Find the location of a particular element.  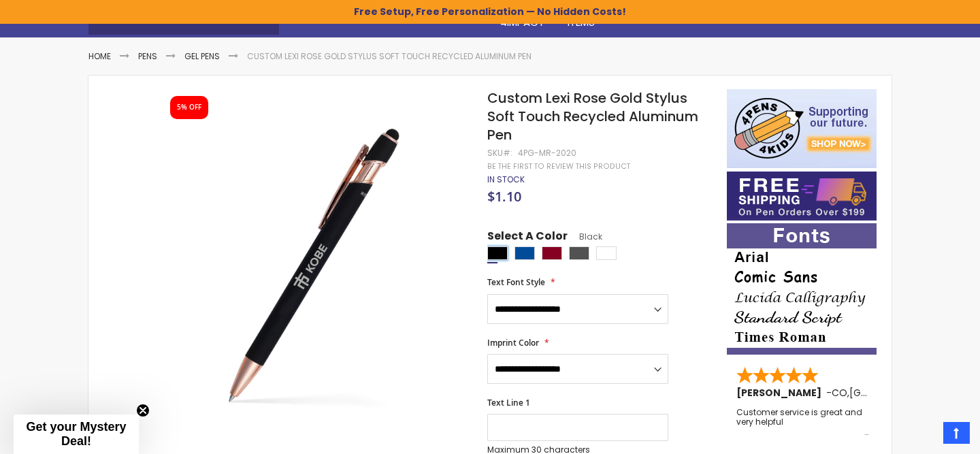

span: Imprint Color is located at coordinates (513, 343).